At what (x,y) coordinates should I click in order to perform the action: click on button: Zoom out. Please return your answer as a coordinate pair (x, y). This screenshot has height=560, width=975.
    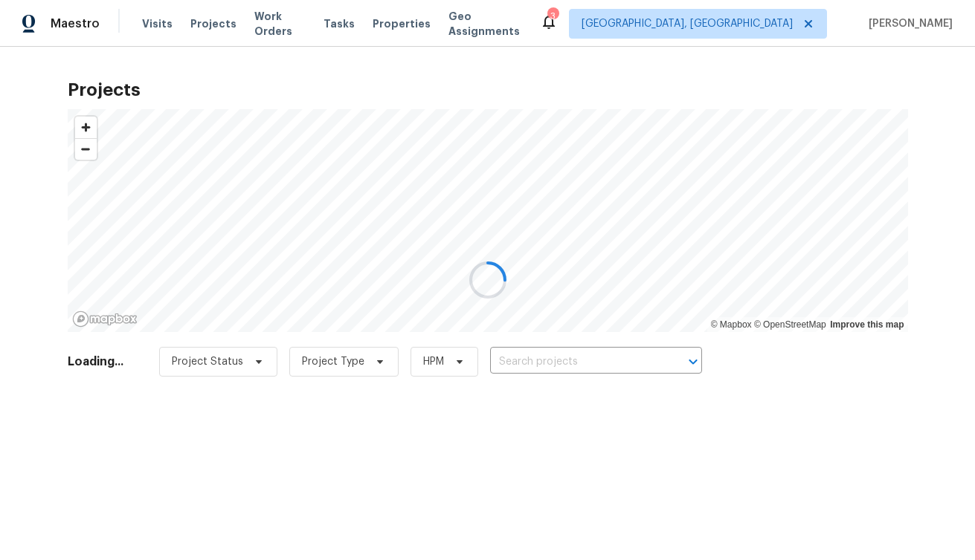
    Looking at the image, I should click on (85, 148).